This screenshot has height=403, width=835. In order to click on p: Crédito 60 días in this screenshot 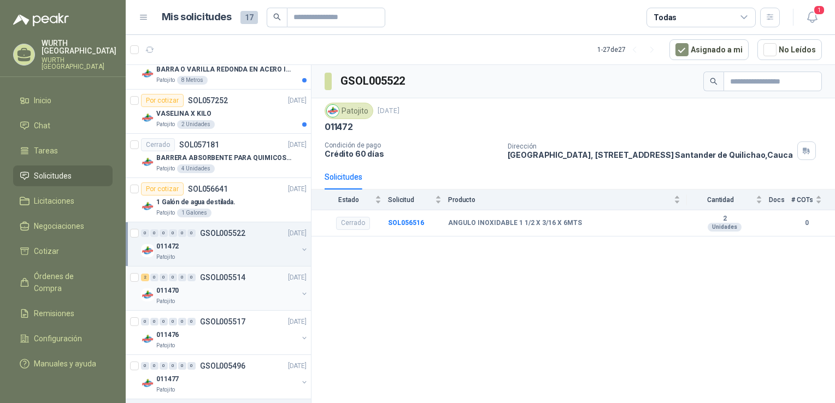, I will do `click(412, 154)`.